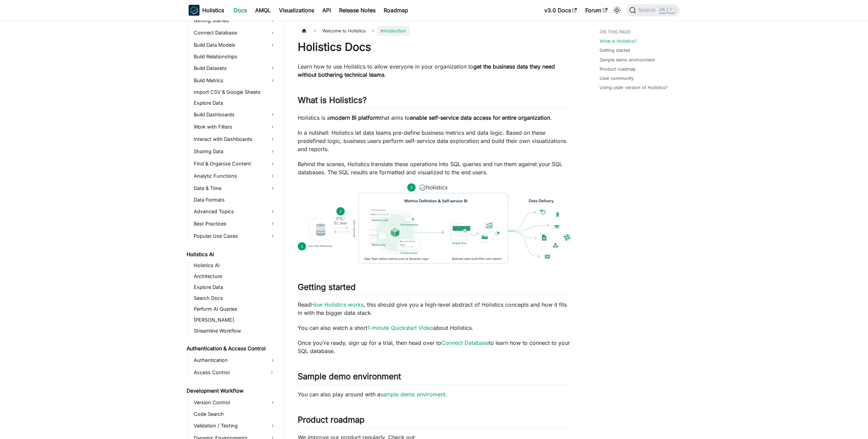 Image resolution: width=868 pixels, height=439 pixels. Describe the element at coordinates (235, 298) in the screenshot. I see `a: Search Docs` at that location.